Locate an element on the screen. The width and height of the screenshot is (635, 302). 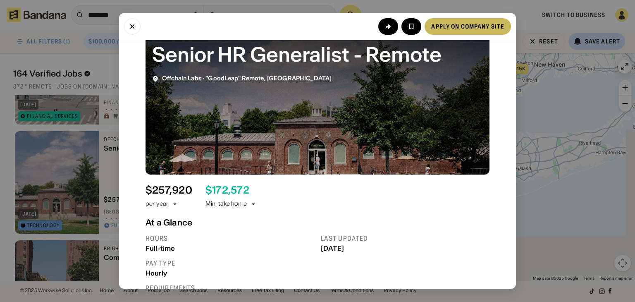
span: Offchain Labs is located at coordinates (182, 78).